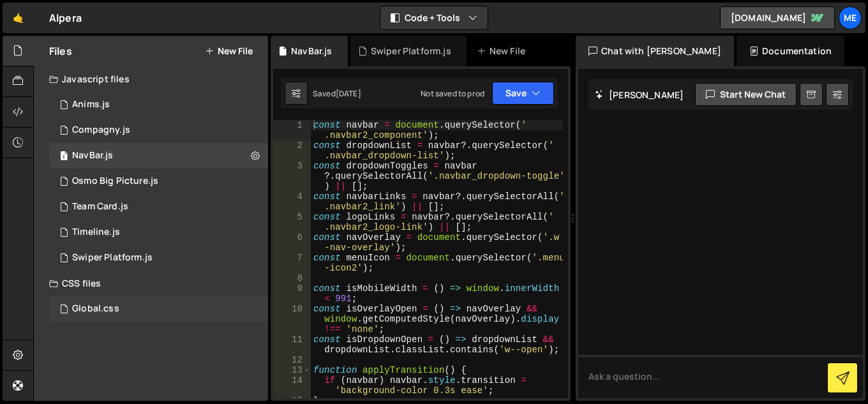  What do you see at coordinates (522, 93) in the screenshot?
I see `button: Save` at bounding box center [522, 93].